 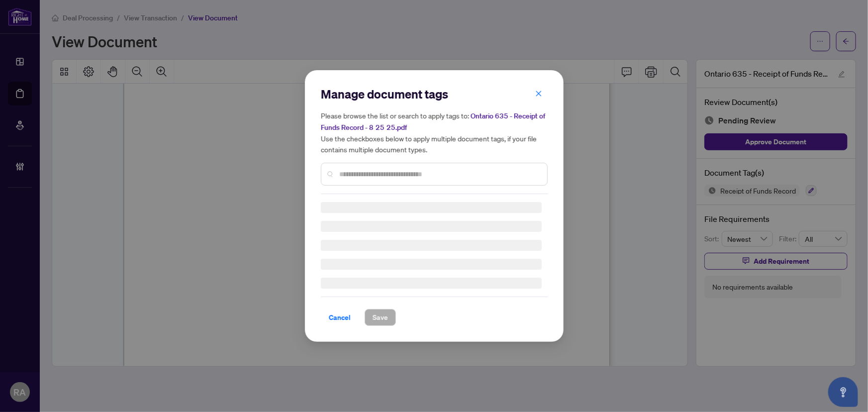 I want to click on span: Ontario 635 - Receipt of Funds Record - 8 25 25.pdf, so click(x=433, y=121).